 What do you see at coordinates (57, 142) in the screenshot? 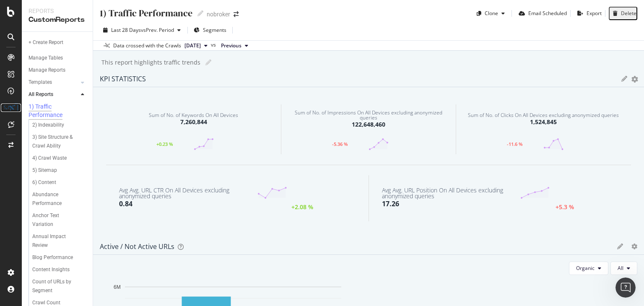
I see `div: 3) Site Structure & Crawl Ability` at bounding box center [57, 142].